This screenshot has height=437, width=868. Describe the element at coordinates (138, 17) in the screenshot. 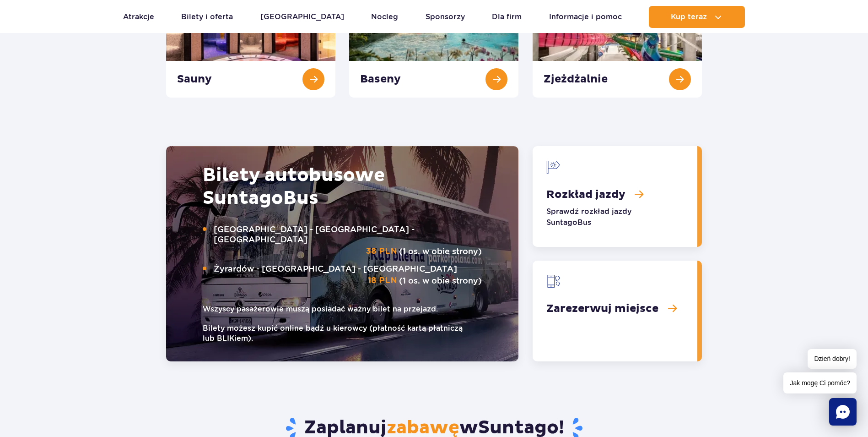

I see `a: Atrakcje` at that location.